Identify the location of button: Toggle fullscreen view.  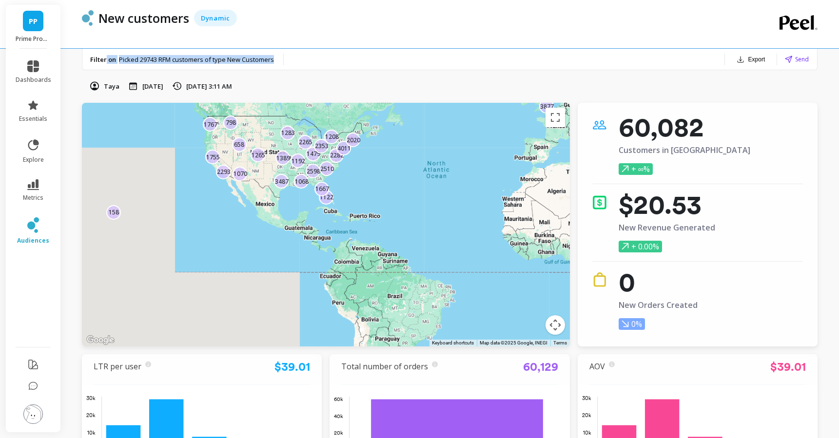
(555, 118).